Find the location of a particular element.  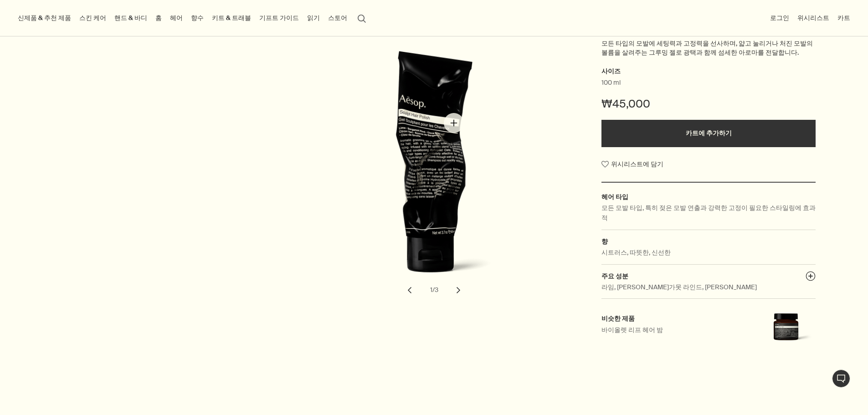

h2: 사이즈 is located at coordinates (708, 71).